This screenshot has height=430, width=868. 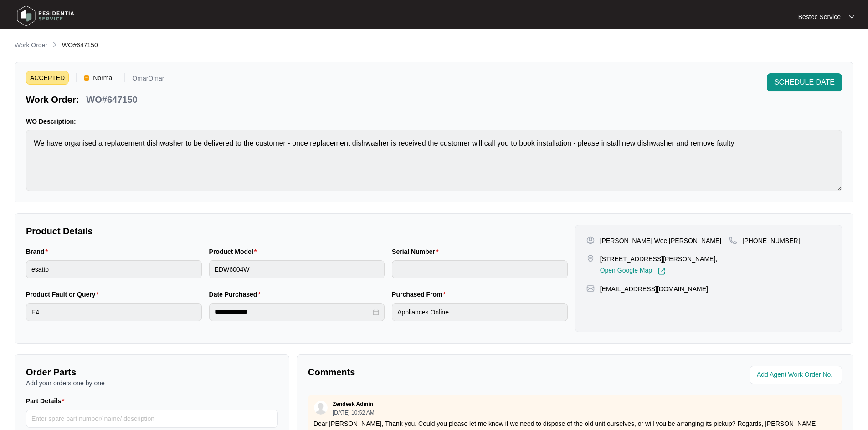 I want to click on img: Link-External, so click(x=662, y=271).